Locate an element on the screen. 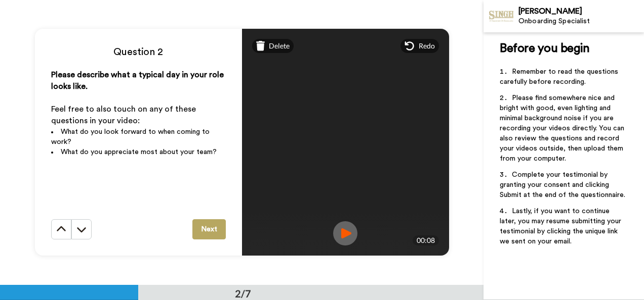 The width and height of the screenshot is (644, 300). button: Next is located at coordinates (209, 229).